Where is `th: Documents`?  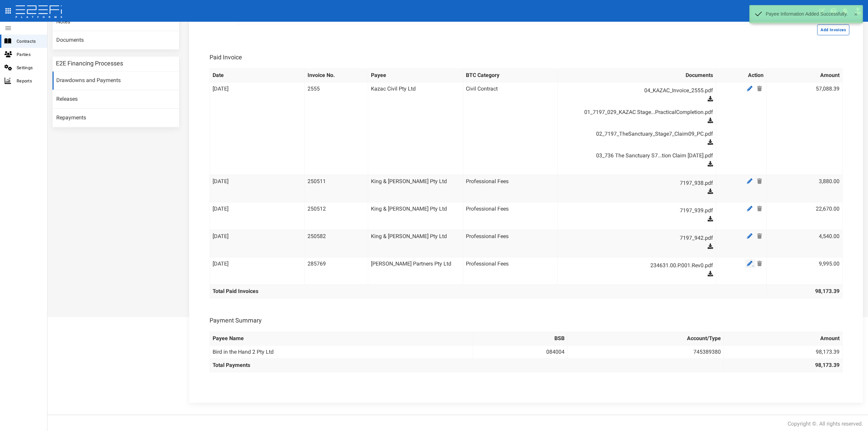 th: Documents is located at coordinates (637, 76).